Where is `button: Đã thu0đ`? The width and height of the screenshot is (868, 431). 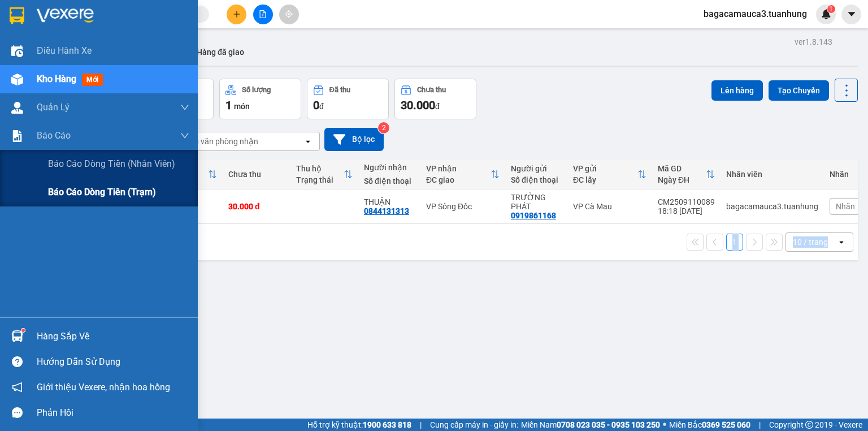 button: Đã thu0đ is located at coordinates (347, 99).